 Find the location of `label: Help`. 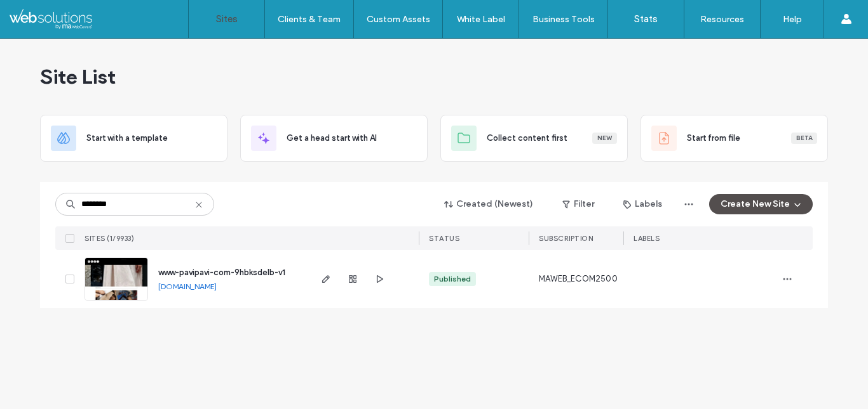

label: Help is located at coordinates (792, 19).